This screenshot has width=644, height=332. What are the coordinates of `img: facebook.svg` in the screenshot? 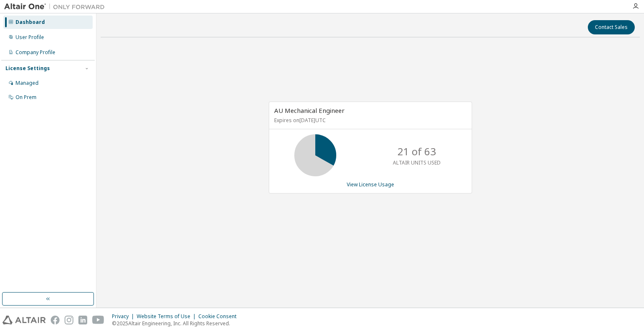 It's located at (55, 319).